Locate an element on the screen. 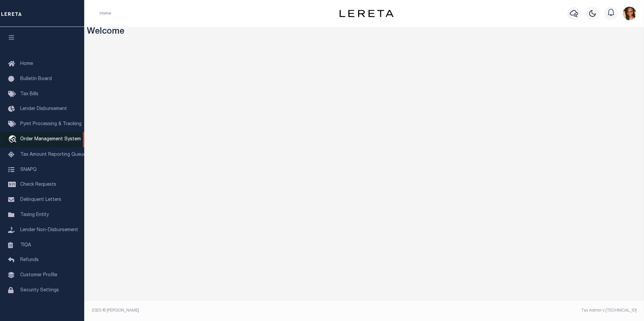 This screenshot has width=644, height=321. span: Tax Amount Reporting Queue is located at coordinates (53, 155).